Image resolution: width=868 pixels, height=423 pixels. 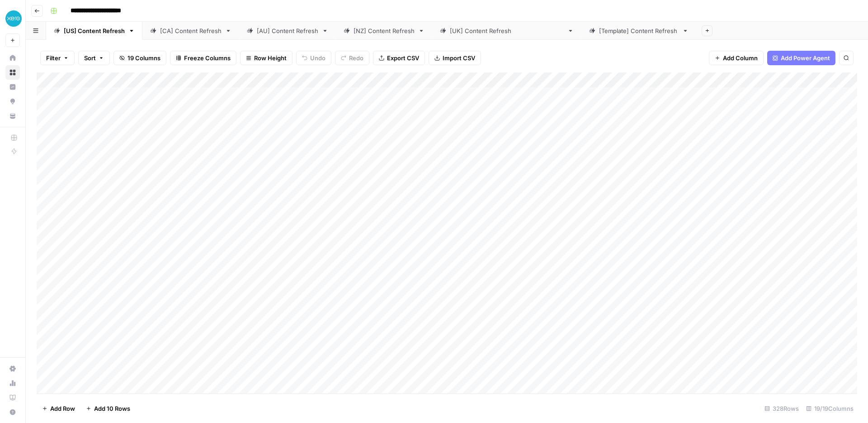 I want to click on button: Add Power Agent, so click(x=801, y=58).